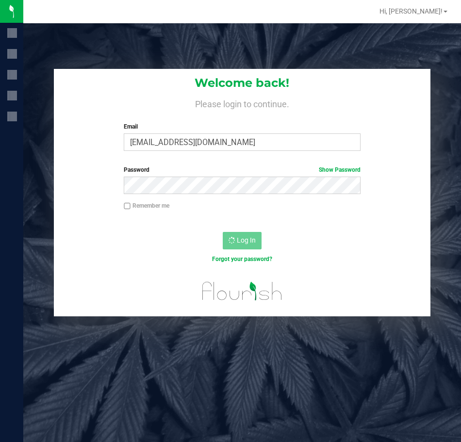 This screenshot has height=442, width=461. I want to click on a: Forgot your password?, so click(242, 259).